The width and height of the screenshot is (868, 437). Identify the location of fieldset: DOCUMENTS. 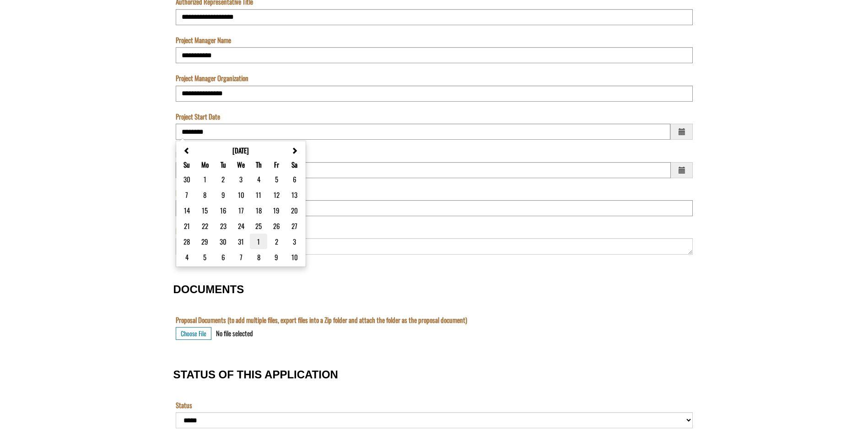
(435, 312).